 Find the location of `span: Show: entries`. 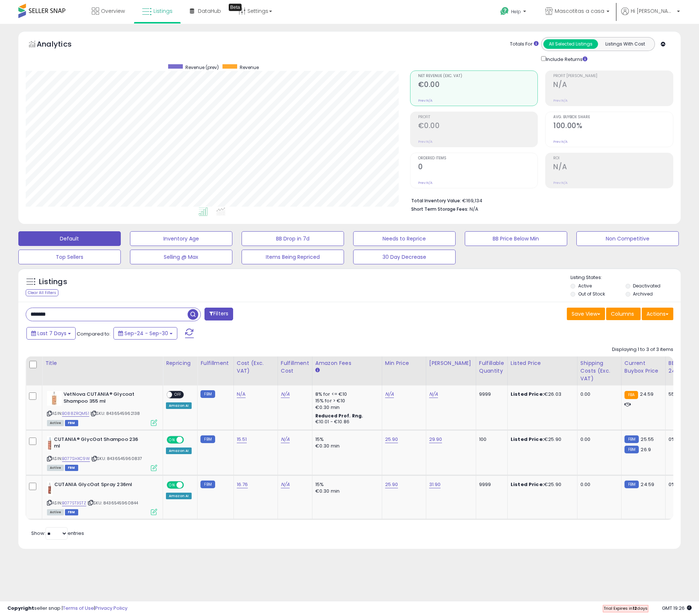

span: Show: entries is located at coordinates (58, 533).